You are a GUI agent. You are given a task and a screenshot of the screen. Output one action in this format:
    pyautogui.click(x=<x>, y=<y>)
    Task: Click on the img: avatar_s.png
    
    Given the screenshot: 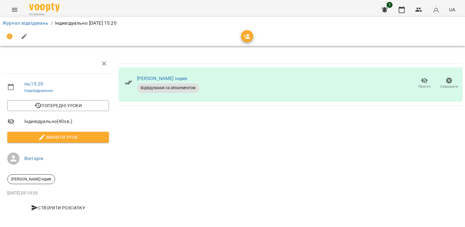 What is the action you would take?
    pyautogui.click(x=436, y=10)
    